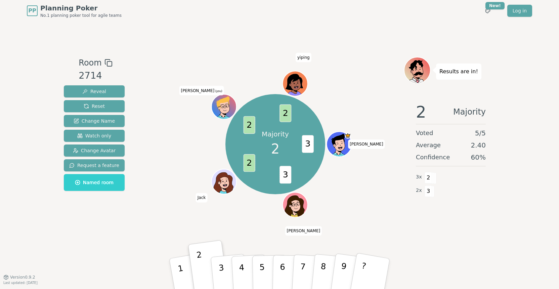  Describe the element at coordinates (425, 133) in the screenshot. I see `span: Voted` at that location.